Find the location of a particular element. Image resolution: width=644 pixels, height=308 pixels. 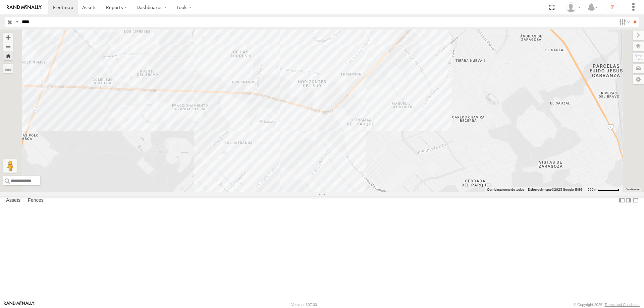

a: Terms and Conditions is located at coordinates (623, 305).